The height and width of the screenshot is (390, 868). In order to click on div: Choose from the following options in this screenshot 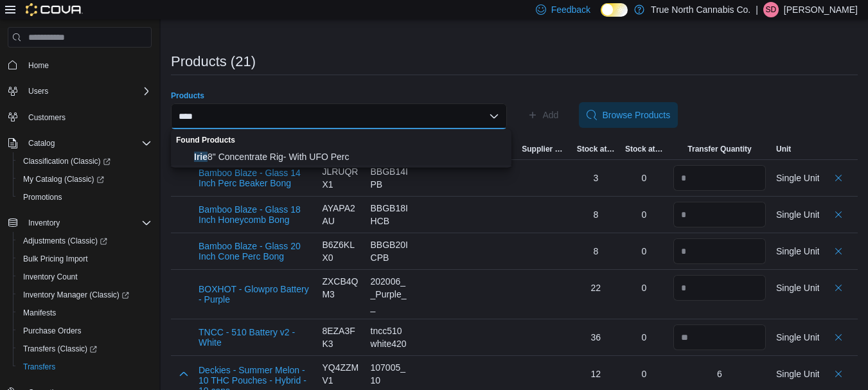, I will do `click(341, 147)`.